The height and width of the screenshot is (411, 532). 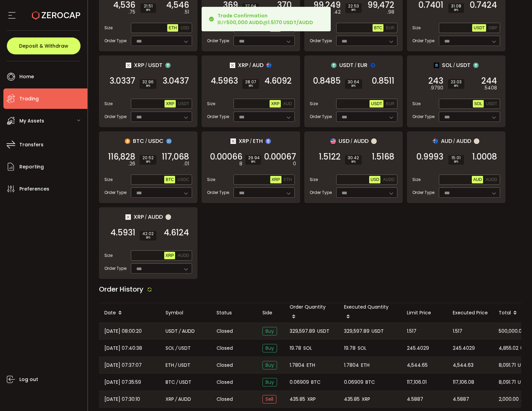 What do you see at coordinates (31, 145) in the screenshot?
I see `span: Transfers` at bounding box center [31, 145].